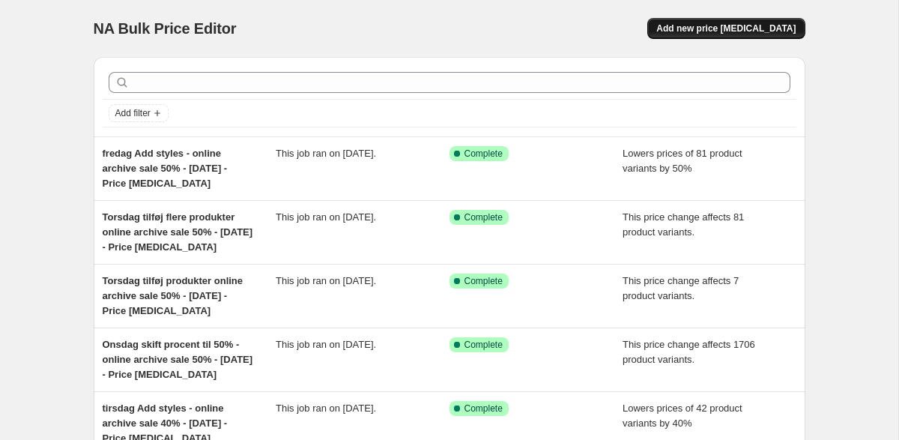  What do you see at coordinates (683, 160) in the screenshot?
I see `span: Lowers prices of 81 product variants by 50%` at bounding box center [683, 160].